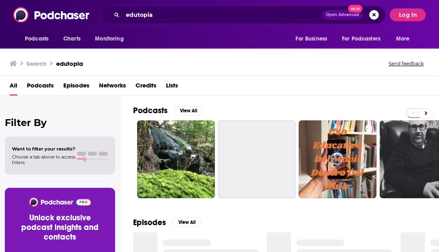 The height and width of the screenshot is (252, 439). Describe the element at coordinates (311, 39) in the screenshot. I see `span: For Business` at that location.